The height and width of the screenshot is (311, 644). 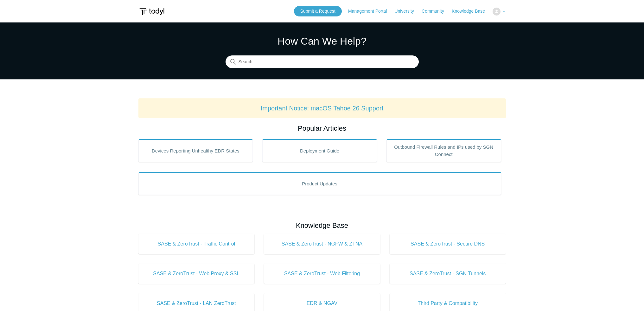 I want to click on h1: How Can We Help?, so click(x=322, y=41).